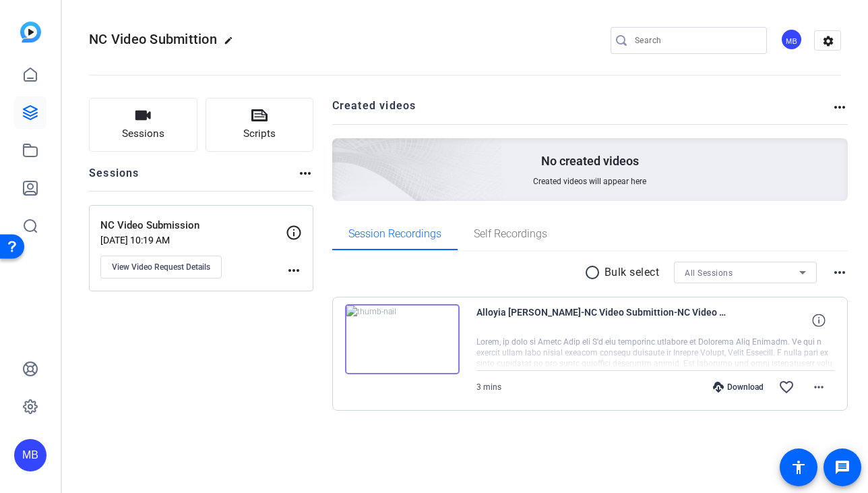  Describe the element at coordinates (259, 125) in the screenshot. I see `button: Scripts` at that location.